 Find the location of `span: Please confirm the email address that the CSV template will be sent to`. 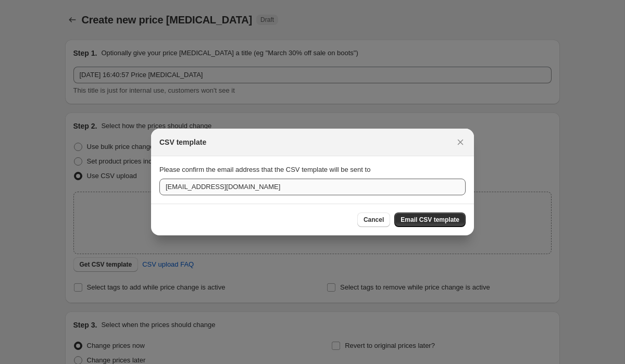

span: Please confirm the email address that the CSV template will be sent to is located at coordinates (265, 169).